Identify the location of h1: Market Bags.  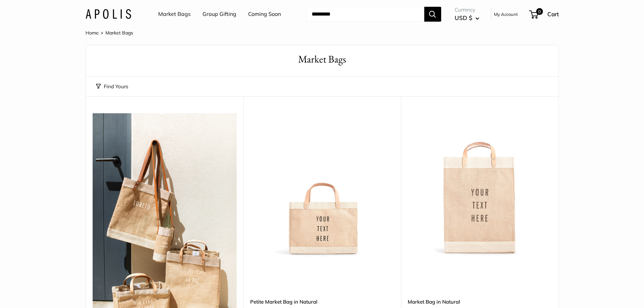
(322, 59).